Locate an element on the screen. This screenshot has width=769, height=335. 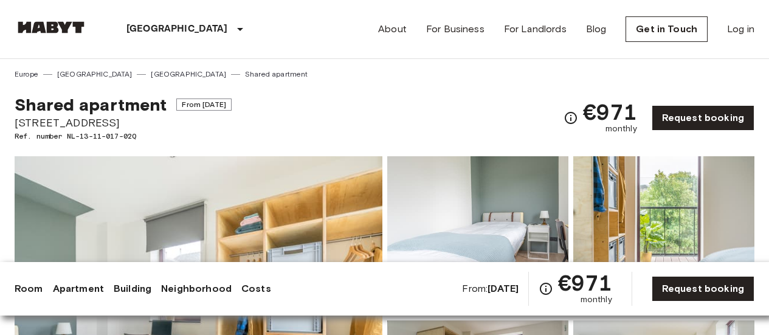
a: Building is located at coordinates (133, 289).